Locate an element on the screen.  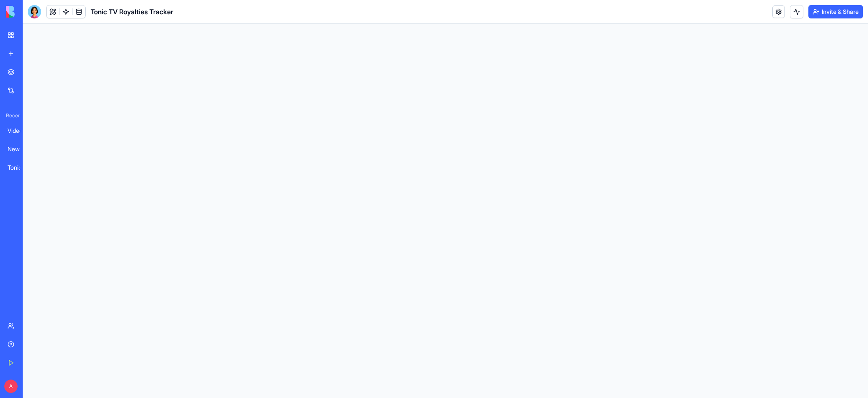
a: Video Production Email Hub is located at coordinates (19, 131).